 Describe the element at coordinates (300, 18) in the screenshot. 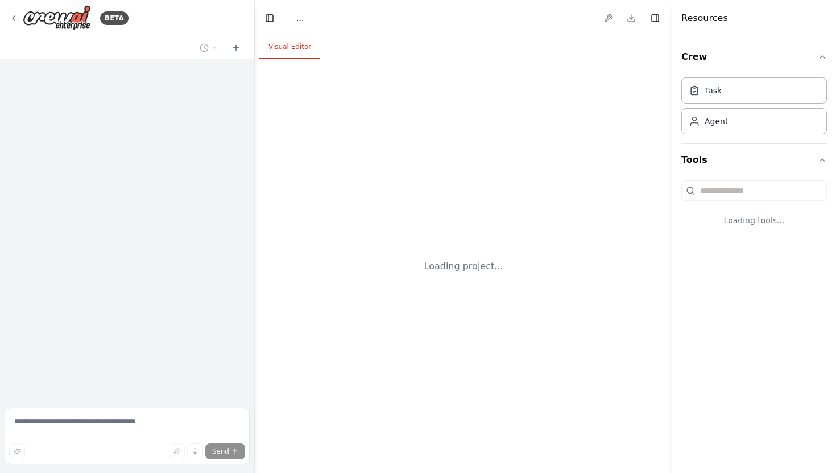

I see `nav: breadcrumb` at that location.